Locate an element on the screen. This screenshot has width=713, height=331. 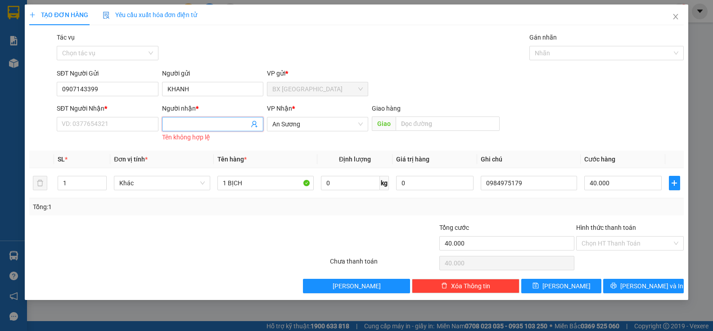
span: An Sương is located at coordinates (317, 124).